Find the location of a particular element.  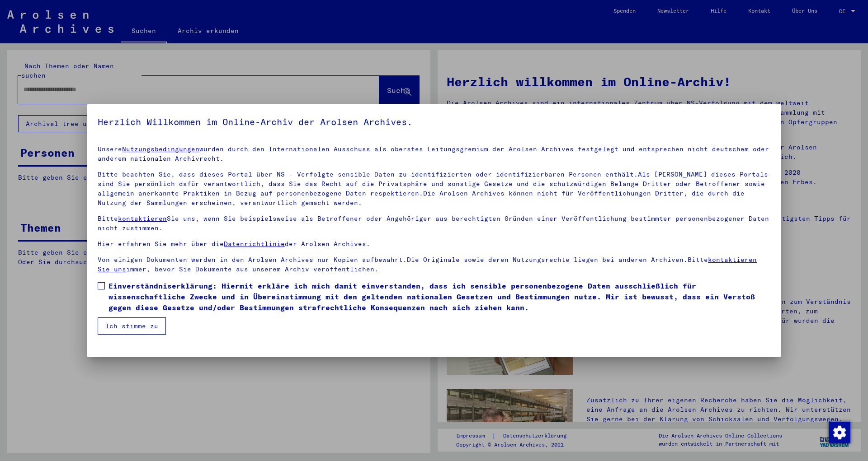

a: Nutzungsbedingungen is located at coordinates (161, 149).